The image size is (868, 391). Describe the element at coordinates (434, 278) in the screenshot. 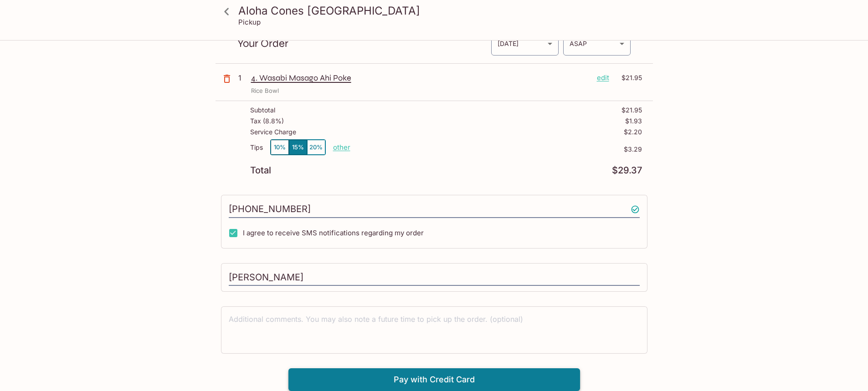

I see `input: Enter first and last name` at that location.